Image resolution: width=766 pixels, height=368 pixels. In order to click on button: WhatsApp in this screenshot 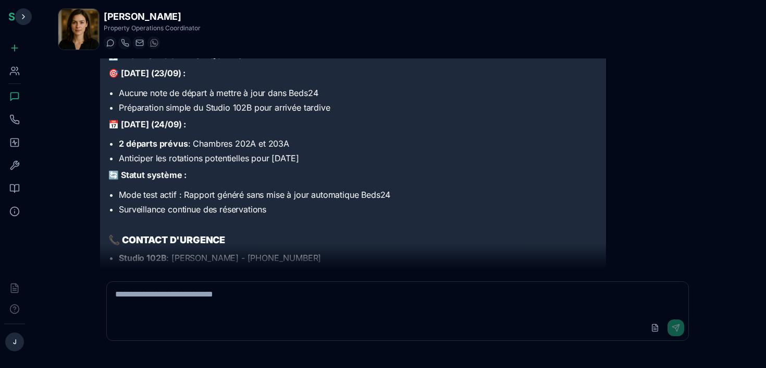, I will do `click(154, 43)`.